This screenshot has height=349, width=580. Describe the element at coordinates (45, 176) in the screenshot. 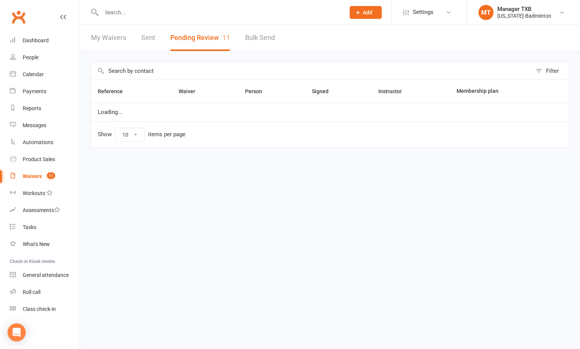

I see `a: Waivers 11` at that location.